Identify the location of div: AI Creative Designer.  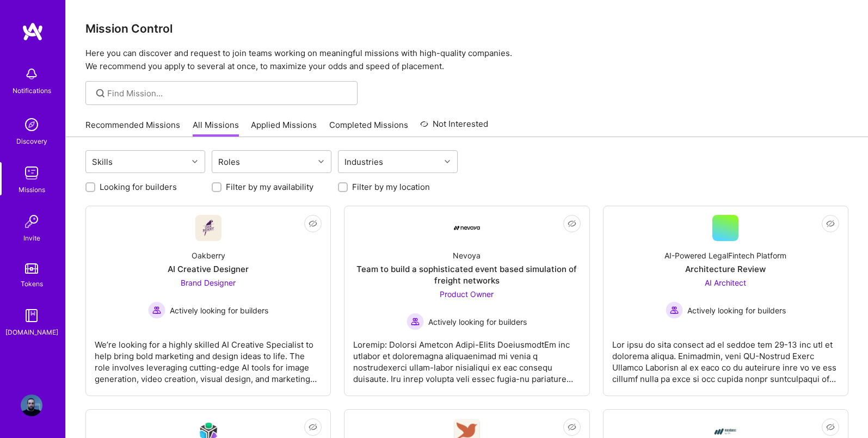
(208, 269).